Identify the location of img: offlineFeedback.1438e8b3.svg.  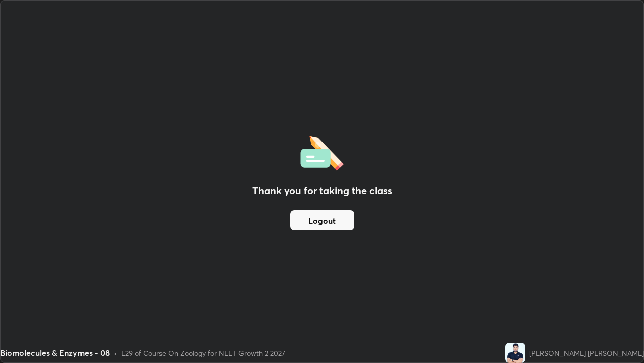
(322, 152).